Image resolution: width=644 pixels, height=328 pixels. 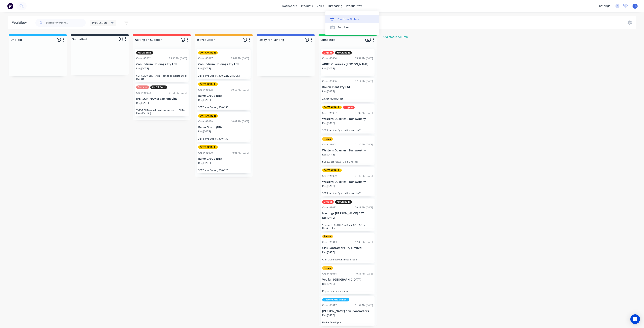 What do you see at coordinates (347, 323) in the screenshot?
I see `p: Under Pipe Ripper` at bounding box center [347, 323].